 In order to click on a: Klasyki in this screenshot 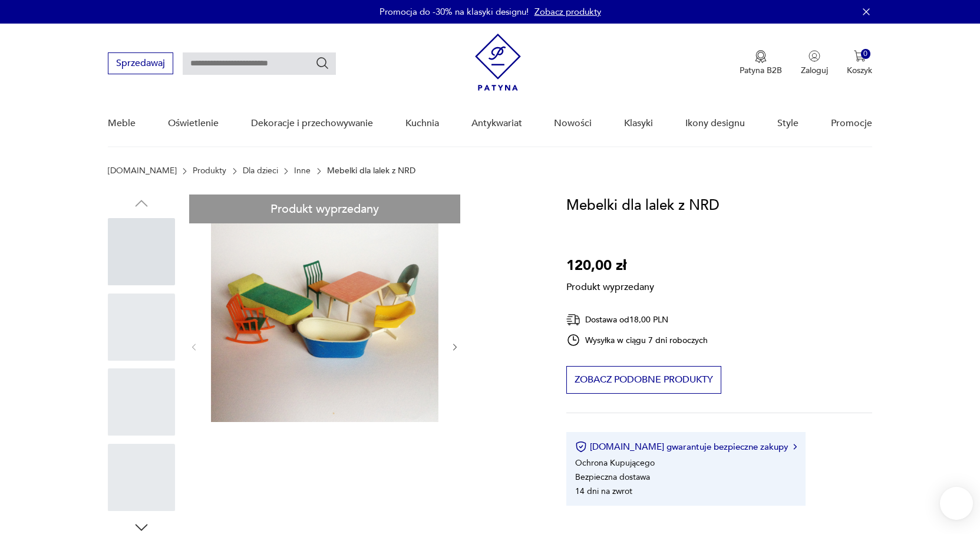, I will do `click(638, 123)`.